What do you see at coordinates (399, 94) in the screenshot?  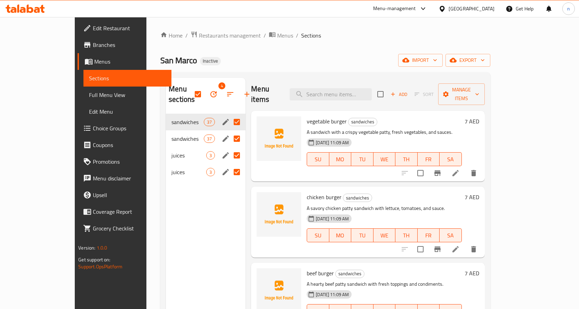 I see `button: Add` at bounding box center [399, 94].